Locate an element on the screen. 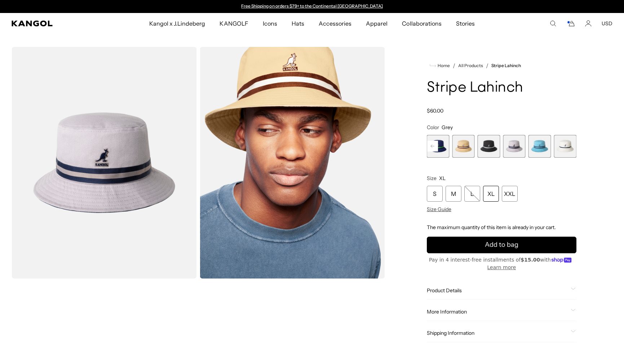 The image size is (624, 355). span: XL is located at coordinates (442, 178).